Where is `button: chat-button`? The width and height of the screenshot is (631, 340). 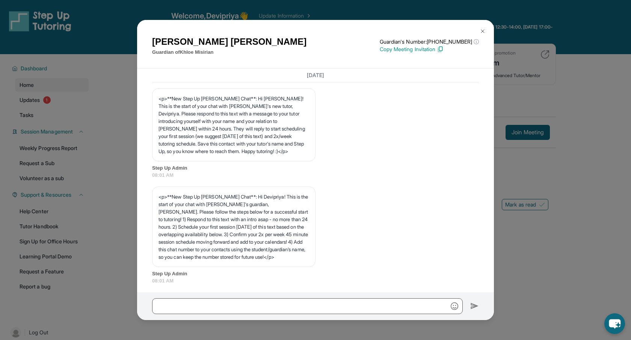 button: chat-button is located at coordinates (614, 323).